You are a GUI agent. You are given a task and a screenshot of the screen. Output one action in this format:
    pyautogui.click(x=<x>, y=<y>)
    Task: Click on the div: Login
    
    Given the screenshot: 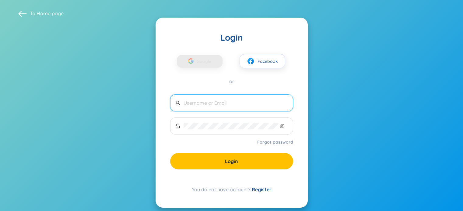 What is the action you would take?
    pyautogui.click(x=231, y=38)
    